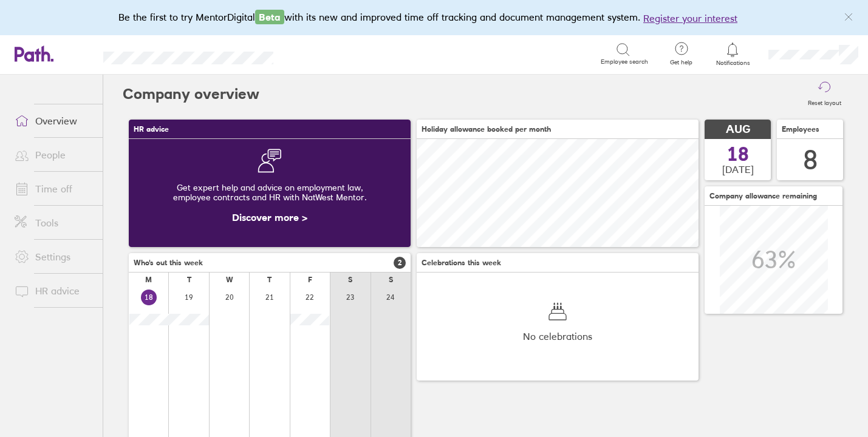 This screenshot has height=437, width=868. What do you see at coordinates (691, 18) in the screenshot?
I see `button: Register your interest` at bounding box center [691, 18].